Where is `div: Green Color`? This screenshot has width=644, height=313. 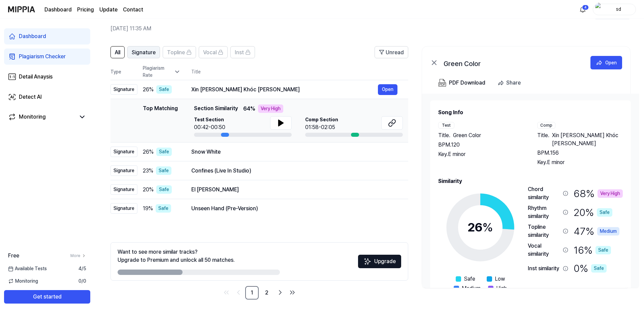 div: Green Color is located at coordinates (511, 63).